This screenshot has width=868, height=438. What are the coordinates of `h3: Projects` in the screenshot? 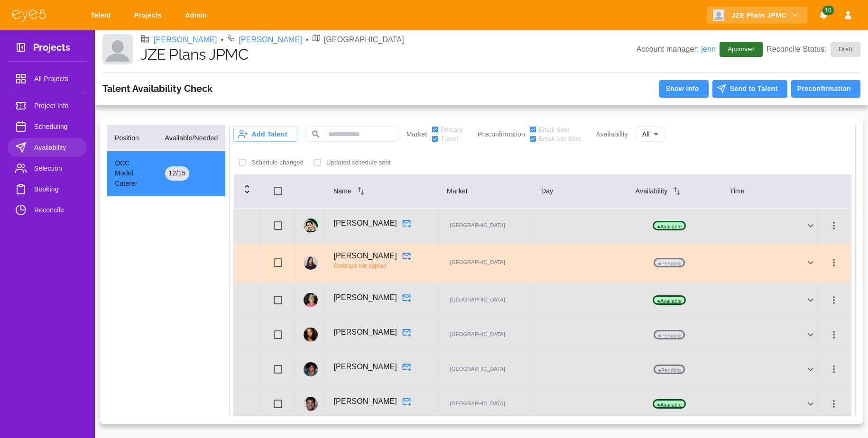 It's located at (52, 49).